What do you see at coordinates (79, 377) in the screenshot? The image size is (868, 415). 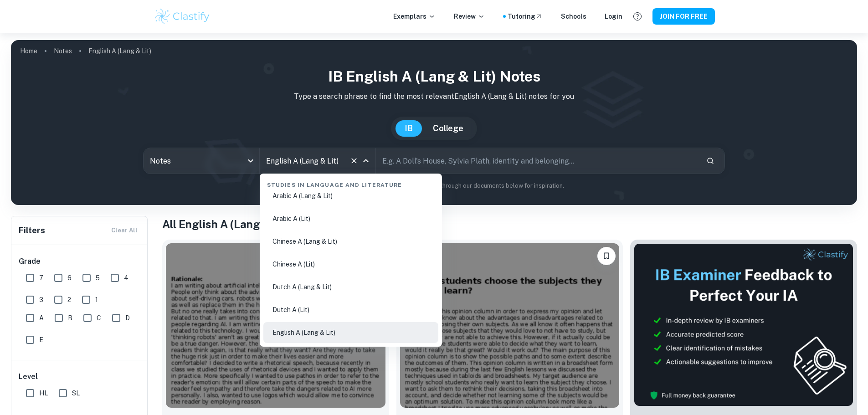 I see `h6: Level` at bounding box center [79, 377].